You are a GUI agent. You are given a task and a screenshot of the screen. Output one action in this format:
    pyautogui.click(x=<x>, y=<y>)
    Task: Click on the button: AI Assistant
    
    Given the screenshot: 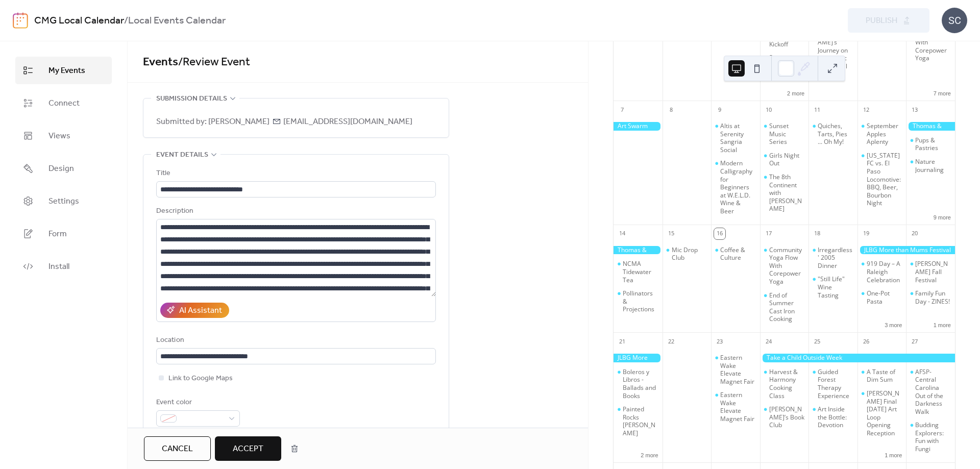 What is the action you would take?
    pyautogui.click(x=194, y=310)
    